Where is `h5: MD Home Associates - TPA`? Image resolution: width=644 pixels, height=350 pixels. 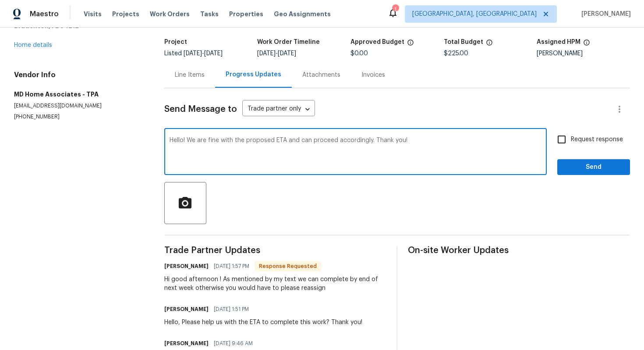
h5: MD Home Associates - TPA is located at coordinates (79, 94).